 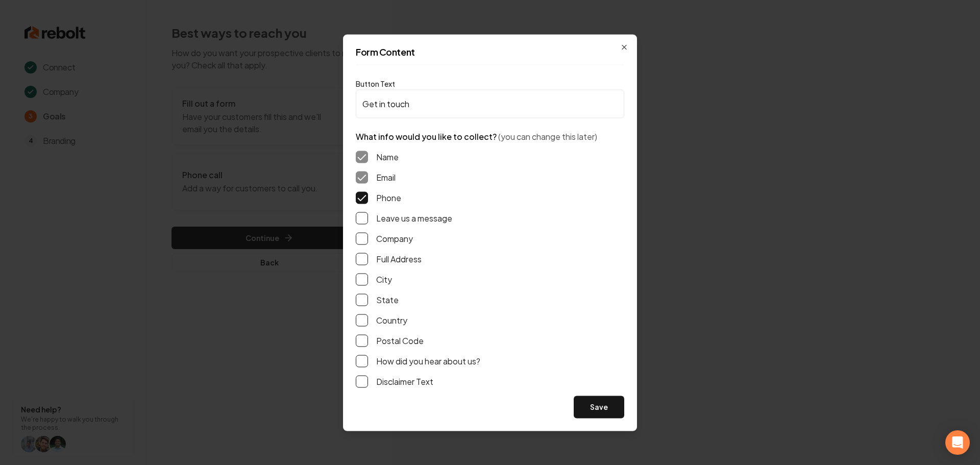 What do you see at coordinates (399, 259) in the screenshot?
I see `label: Full Address` at bounding box center [399, 259].